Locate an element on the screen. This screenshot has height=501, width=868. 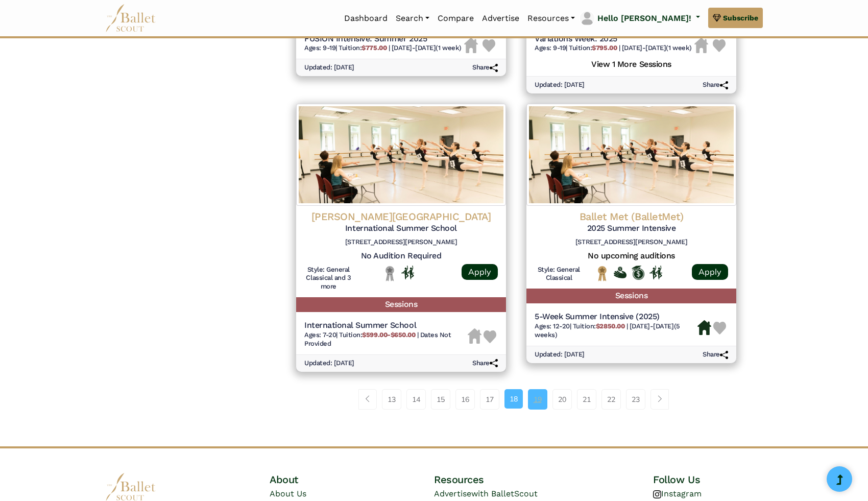
span: with BalletScout is located at coordinates (505, 493).